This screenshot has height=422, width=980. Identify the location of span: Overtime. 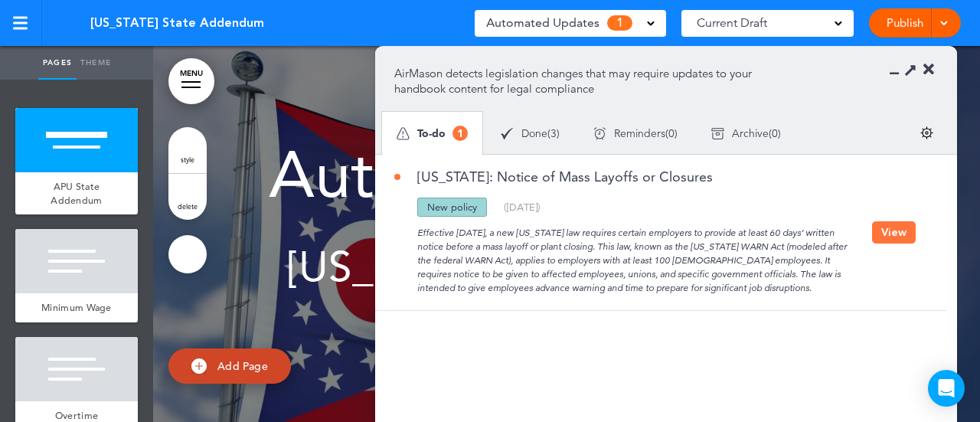
(77, 415).